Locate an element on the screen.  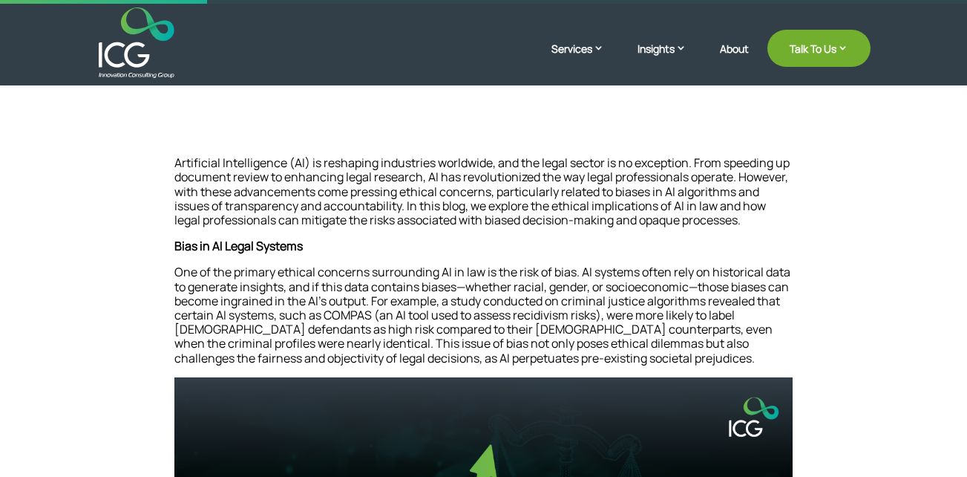
p: One of the primary ethical concerns surrounding AI in law is the risk of bias. AI systems often r... is located at coordinates (484, 321).